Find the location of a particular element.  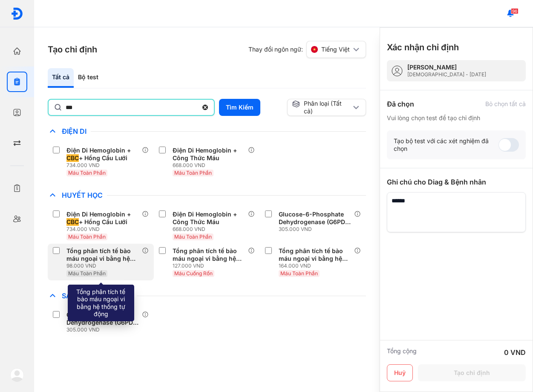

div: Vui lòng chọn test để tạo chỉ định is located at coordinates (456, 118).